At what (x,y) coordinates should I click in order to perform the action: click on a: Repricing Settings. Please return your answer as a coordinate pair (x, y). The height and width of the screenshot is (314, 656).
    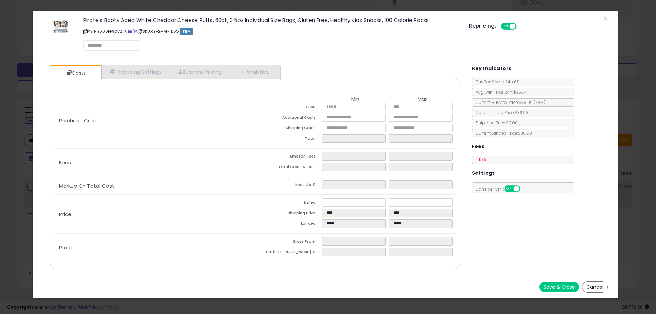
    Looking at the image, I should click on (135, 72).